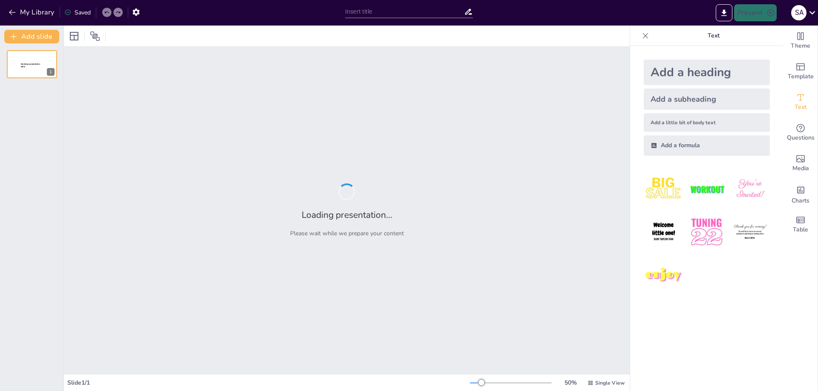 The width and height of the screenshot is (818, 391). I want to click on div: Get real-time input from your audience, so click(800, 133).